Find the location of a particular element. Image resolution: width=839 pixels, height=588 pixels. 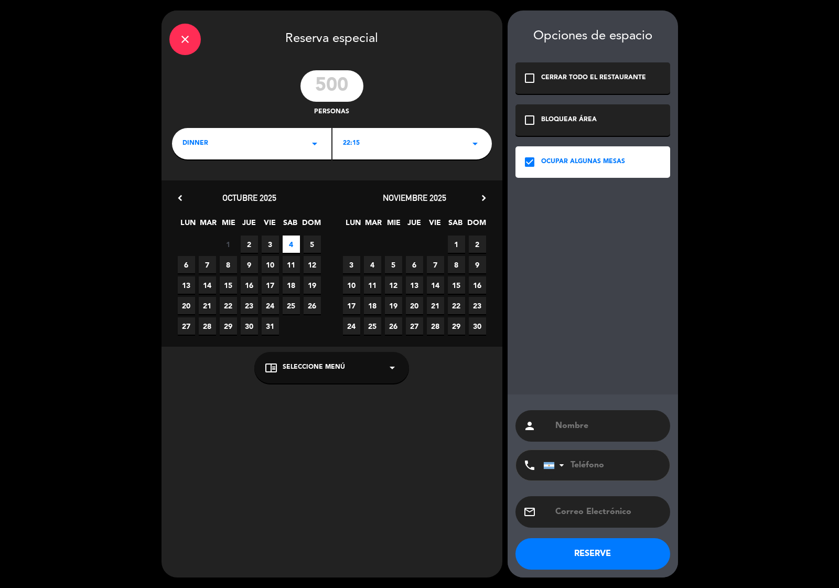

span: noviembre 2025 is located at coordinates (414, 198).